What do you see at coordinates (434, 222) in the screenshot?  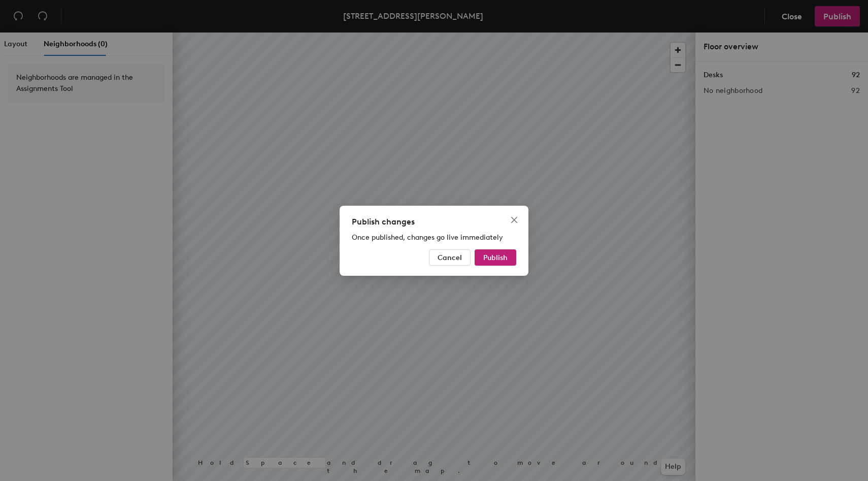 I see `div: Publish changes` at bounding box center [434, 222].